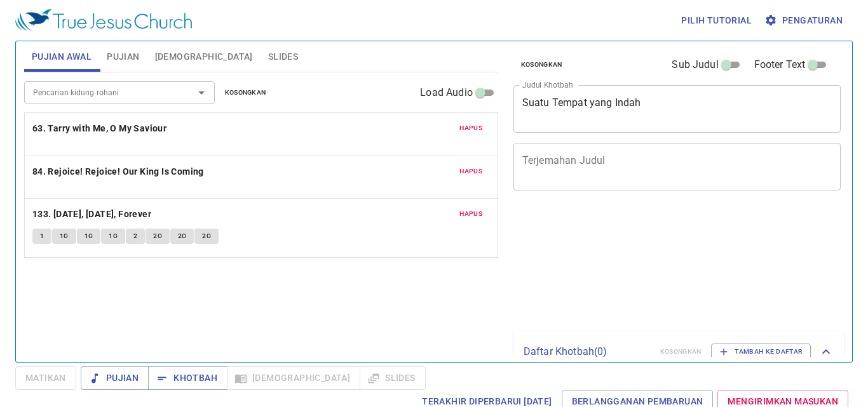 The image size is (868, 407). What do you see at coordinates (282, 56) in the screenshot?
I see `span: Slides` at bounding box center [282, 56].